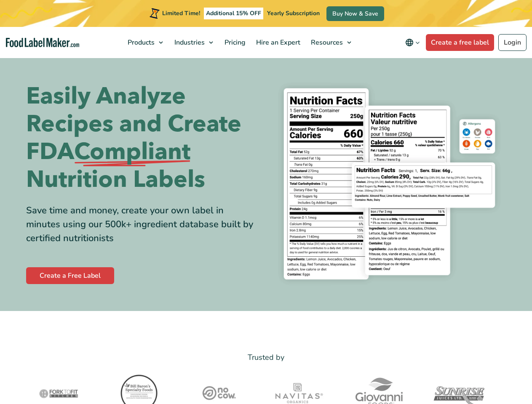 This screenshot has height=404, width=532. Describe the element at coordinates (188, 42) in the screenshot. I see `span: Industries` at that location.